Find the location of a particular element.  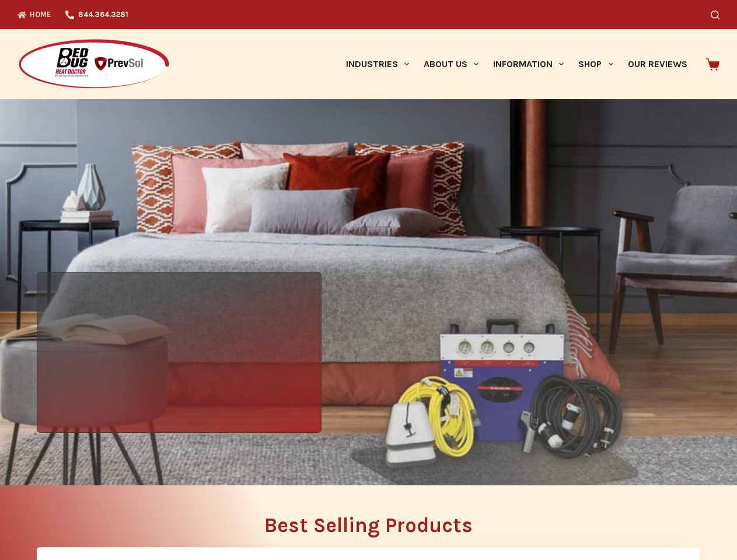

img: Prevsol/Bed Bug Heat Doctor is located at coordinates (94, 64).